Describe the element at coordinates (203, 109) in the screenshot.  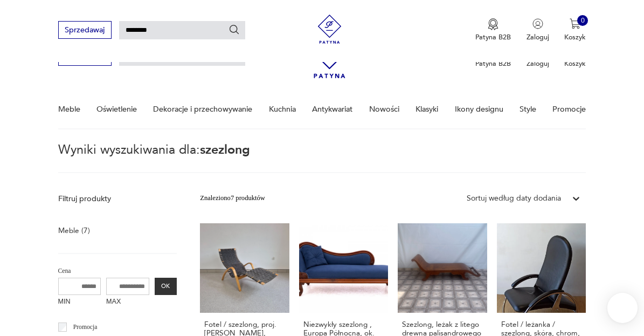
I see `a: Dekoracje i przechowywanie` at that location.